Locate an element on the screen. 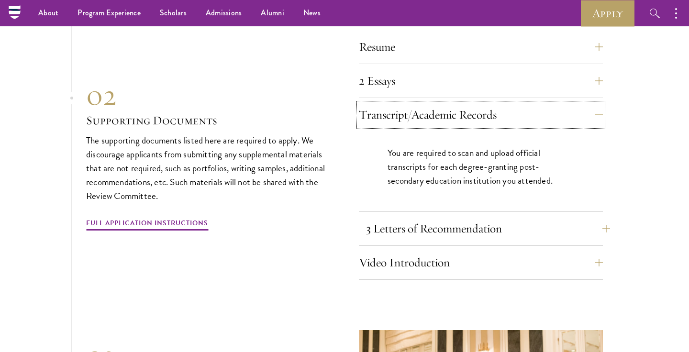  button: Transcript/Academic Records is located at coordinates (481, 115).